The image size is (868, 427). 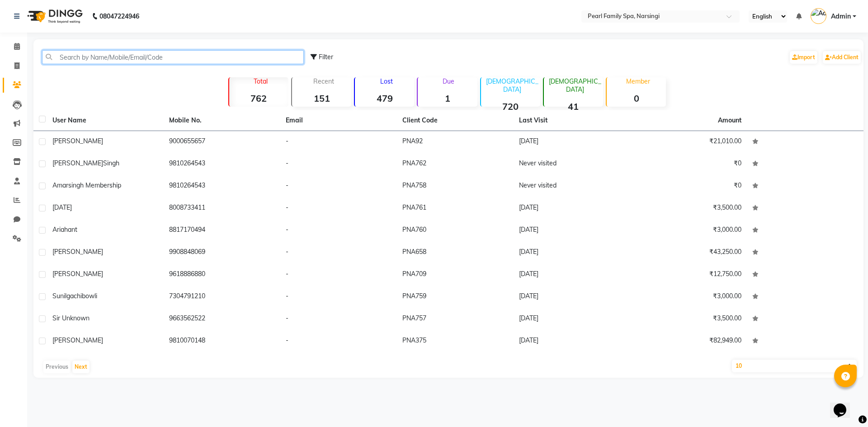 I want to click on td: PNA761, so click(x=455, y=209).